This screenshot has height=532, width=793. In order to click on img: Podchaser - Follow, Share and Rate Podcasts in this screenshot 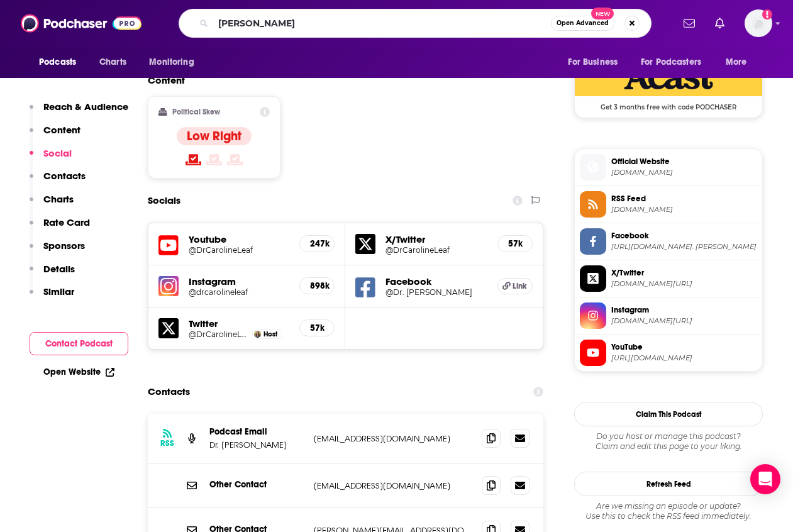, I will do `click(82, 23)`.